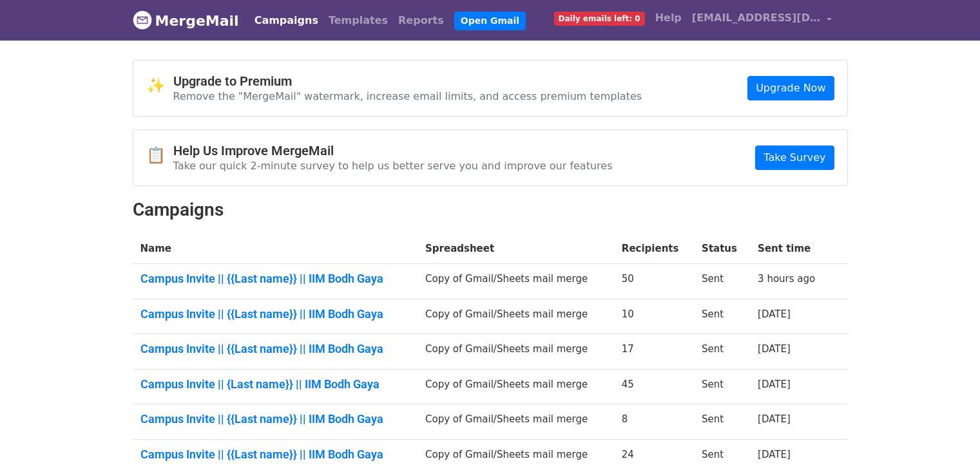 The width and height of the screenshot is (980, 470). Describe the element at coordinates (186, 21) in the screenshot. I see `a: MergeMail` at that location.